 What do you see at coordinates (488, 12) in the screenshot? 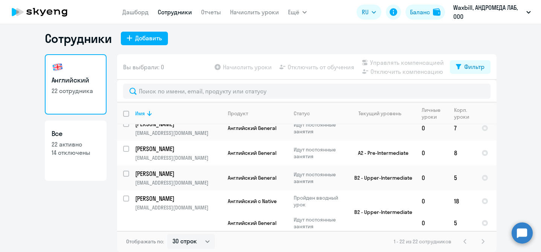
I see `p: Waxbill, АНДРОМЕДА ЛАБ, ООО` at bounding box center [488, 12].